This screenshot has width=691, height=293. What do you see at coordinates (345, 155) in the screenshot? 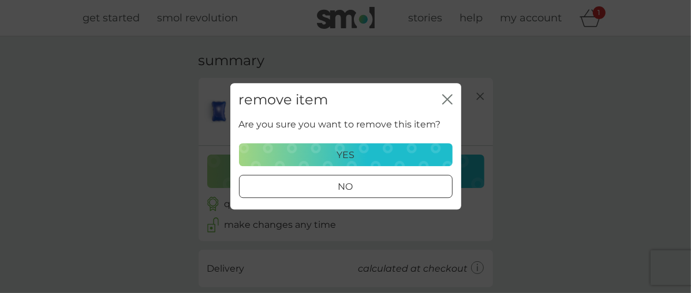
I see `p: yes` at bounding box center [345, 155].